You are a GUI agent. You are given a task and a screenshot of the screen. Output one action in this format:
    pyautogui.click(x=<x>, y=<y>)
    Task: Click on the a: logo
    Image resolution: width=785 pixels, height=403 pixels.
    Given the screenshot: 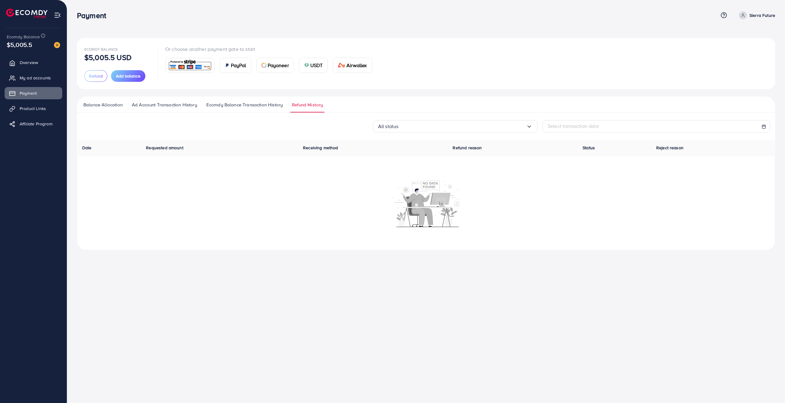 What is the action you would take?
    pyautogui.click(x=27, y=13)
    